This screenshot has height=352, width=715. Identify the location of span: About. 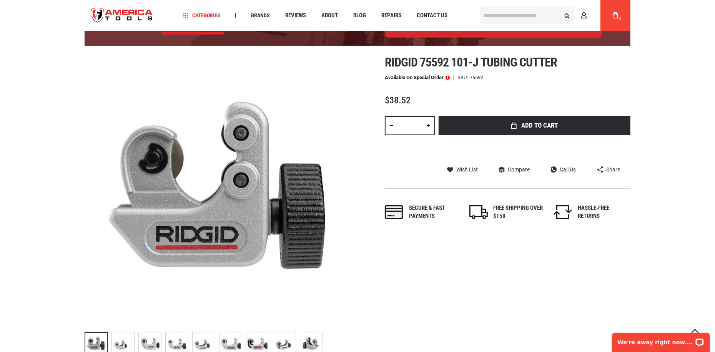
(330, 15).